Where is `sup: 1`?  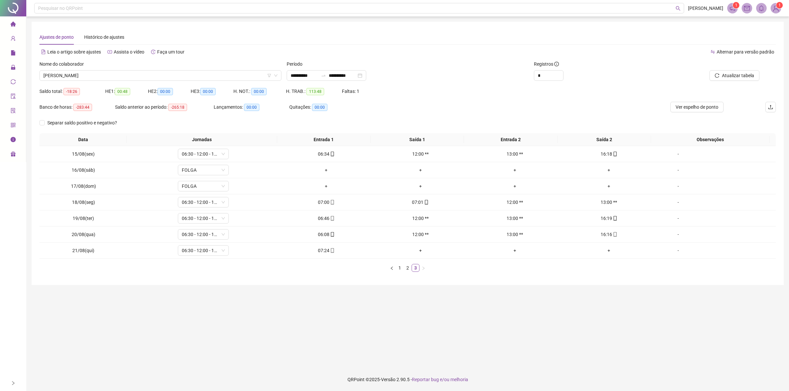 sup: 1 is located at coordinates (736, 5).